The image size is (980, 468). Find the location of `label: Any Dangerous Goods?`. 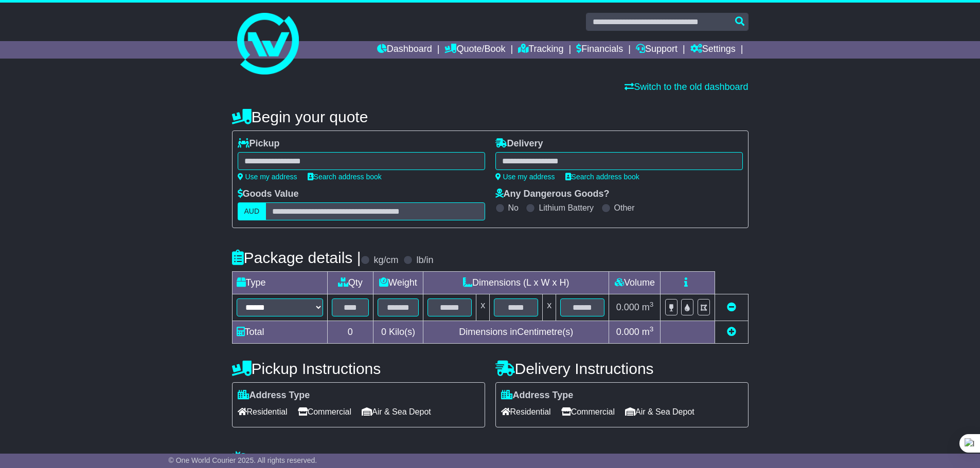

label: Any Dangerous Goods? is located at coordinates (553, 195).